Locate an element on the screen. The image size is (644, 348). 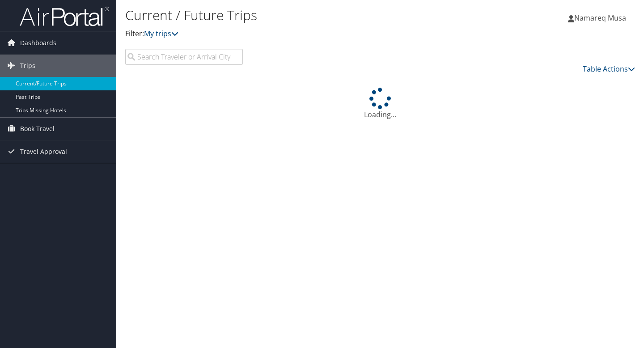
span: Travel Approval is located at coordinates (43, 152).